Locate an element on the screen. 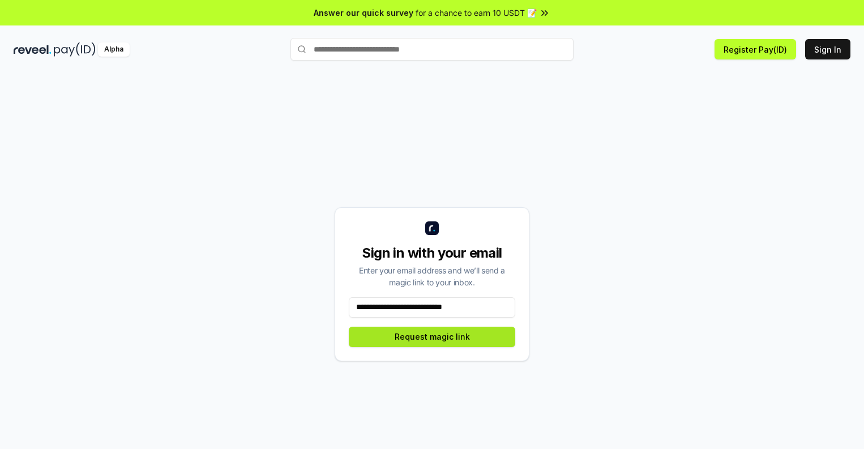  div: Alpha is located at coordinates (114, 49).